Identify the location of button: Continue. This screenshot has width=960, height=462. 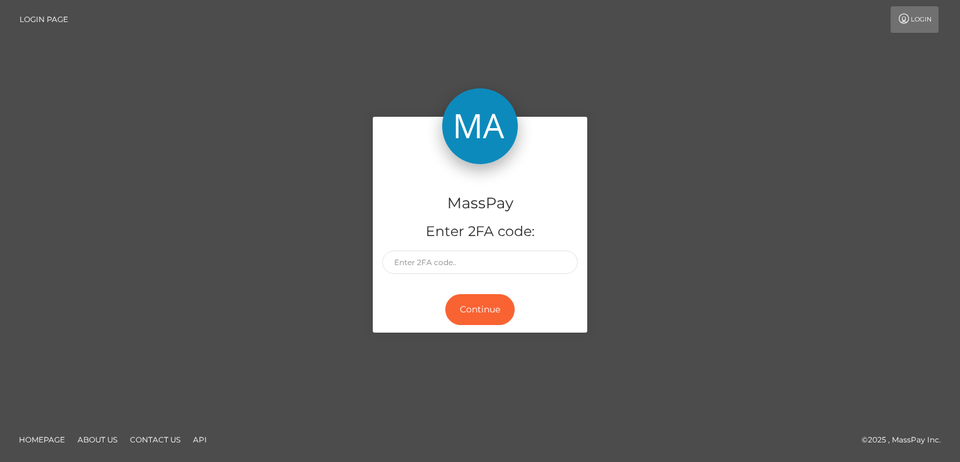
(480, 309).